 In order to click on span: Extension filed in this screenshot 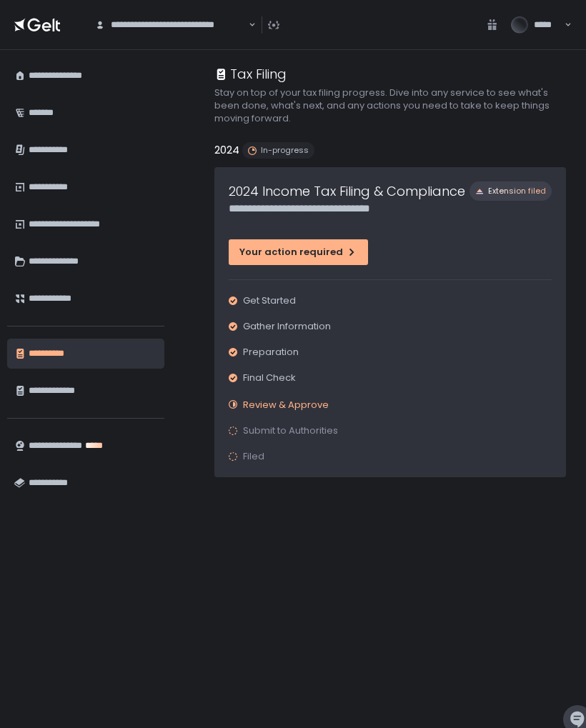, I will do `click(516, 191)`.